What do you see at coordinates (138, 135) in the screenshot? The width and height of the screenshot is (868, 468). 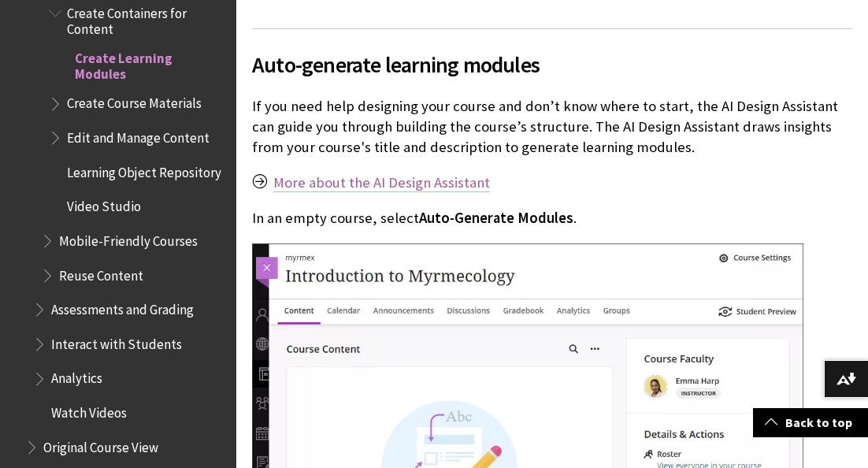 I see `span: Edit and Manage Content` at bounding box center [138, 135].